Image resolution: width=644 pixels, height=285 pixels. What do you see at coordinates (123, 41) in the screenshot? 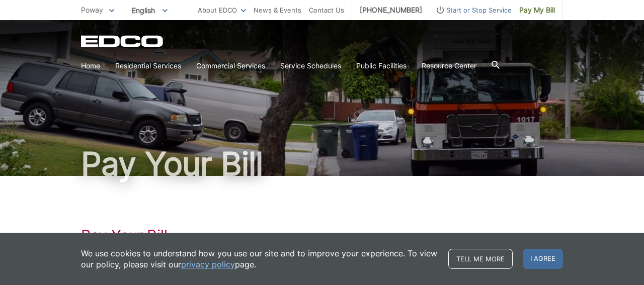
I see `a: EDCD logo. Return to the homepage.` at bounding box center [123, 41].